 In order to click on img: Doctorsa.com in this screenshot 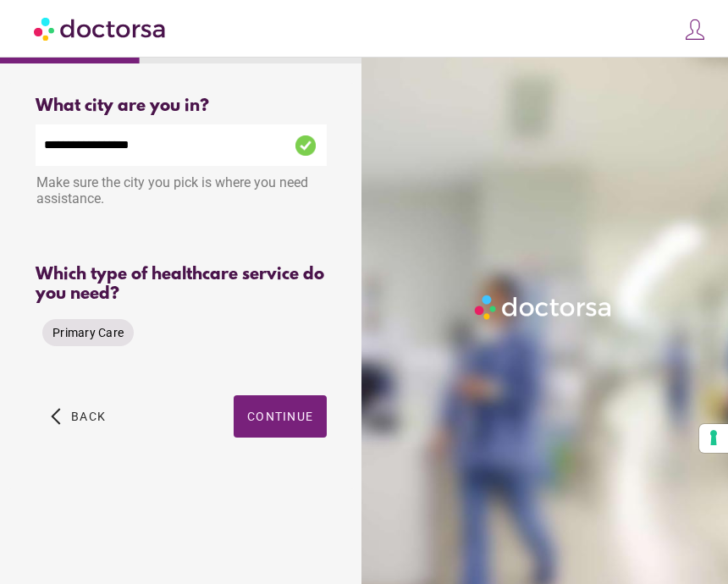, I will do `click(101, 28)`.